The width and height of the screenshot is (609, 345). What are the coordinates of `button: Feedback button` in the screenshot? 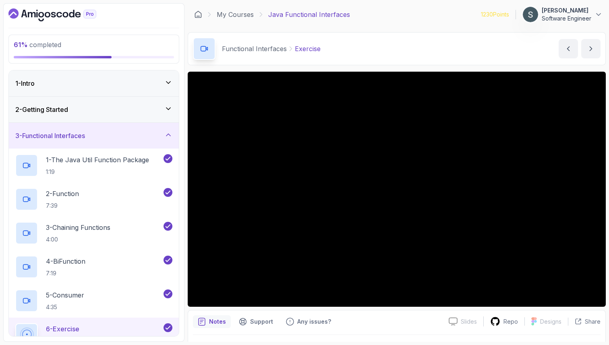 It's located at (309, 322).